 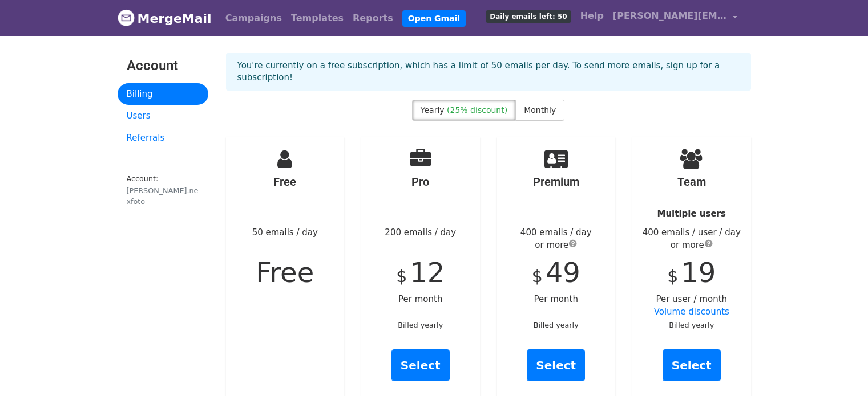 What do you see at coordinates (556, 182) in the screenshot?
I see `h4: Premium` at bounding box center [556, 182].